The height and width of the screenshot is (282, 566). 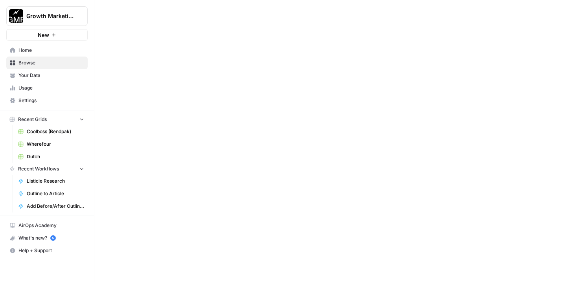 I want to click on span: Recent Workflows, so click(x=38, y=169).